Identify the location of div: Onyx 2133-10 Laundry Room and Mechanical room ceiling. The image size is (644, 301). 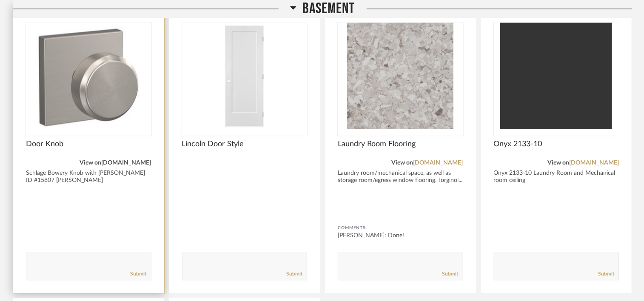
(556, 176).